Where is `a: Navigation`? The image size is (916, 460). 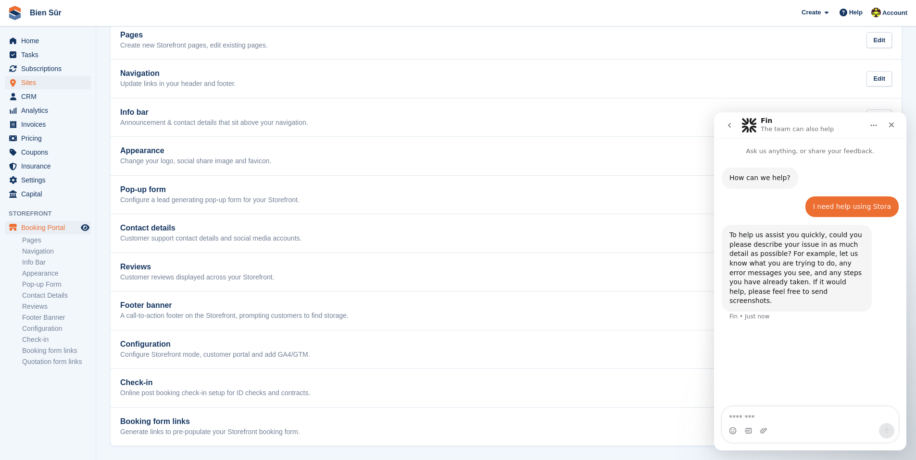
a: Navigation is located at coordinates (56, 251).